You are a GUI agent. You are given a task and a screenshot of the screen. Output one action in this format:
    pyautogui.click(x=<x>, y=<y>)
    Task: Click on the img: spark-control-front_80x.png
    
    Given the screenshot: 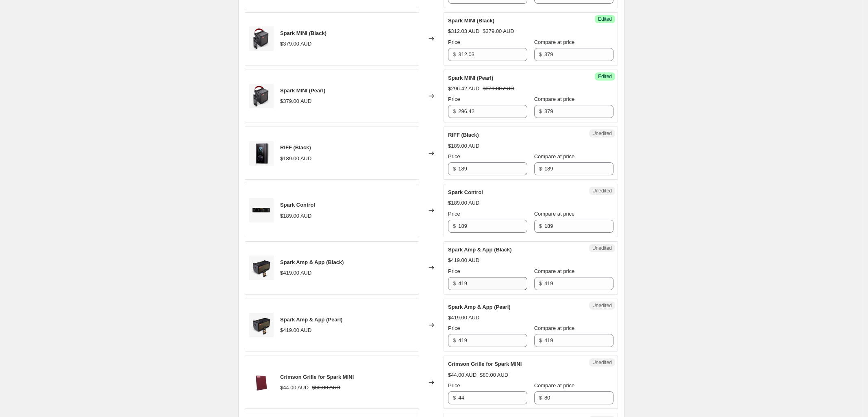 What is the action you would take?
    pyautogui.click(x=262, y=210)
    